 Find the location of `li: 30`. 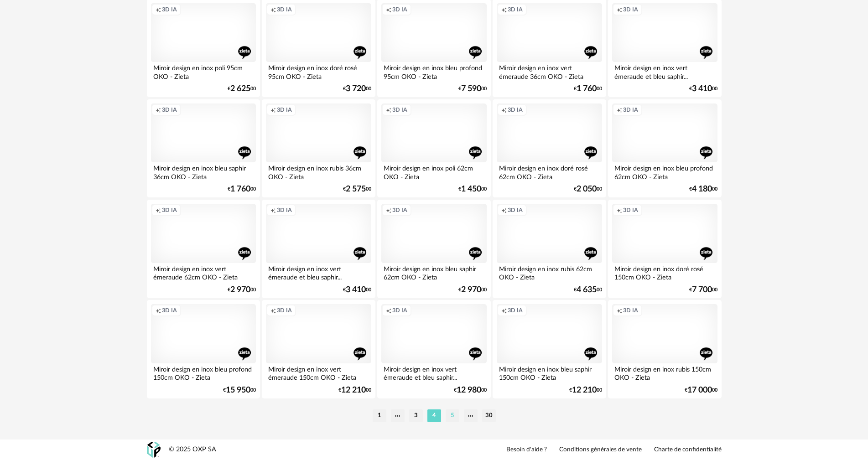

li: 30 is located at coordinates (489, 416).